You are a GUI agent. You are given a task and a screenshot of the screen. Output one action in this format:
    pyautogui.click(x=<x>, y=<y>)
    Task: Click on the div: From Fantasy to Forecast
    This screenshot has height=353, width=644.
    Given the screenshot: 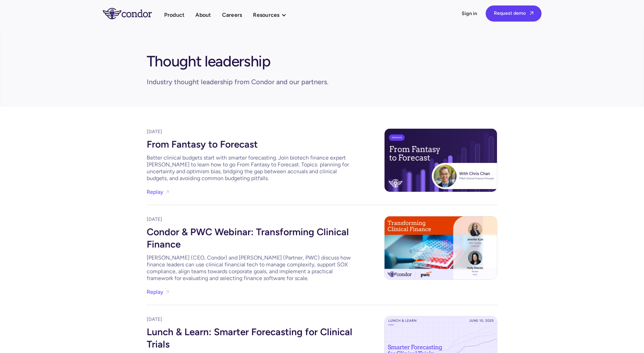 What is the action you would take?
    pyautogui.click(x=249, y=143)
    